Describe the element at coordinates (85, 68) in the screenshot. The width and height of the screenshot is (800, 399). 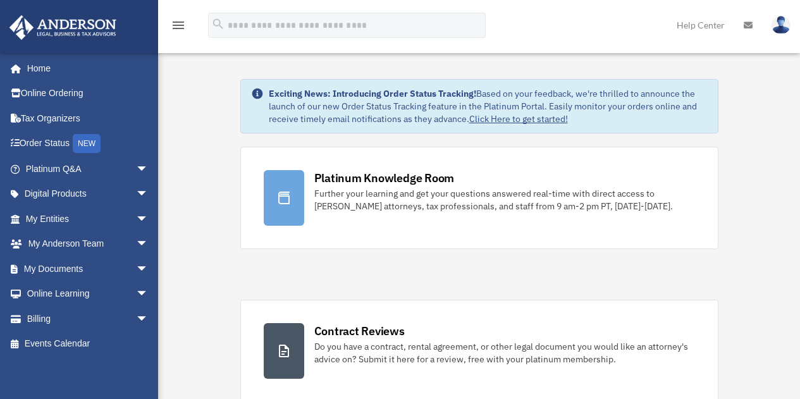
I see `a: Home` at that location.